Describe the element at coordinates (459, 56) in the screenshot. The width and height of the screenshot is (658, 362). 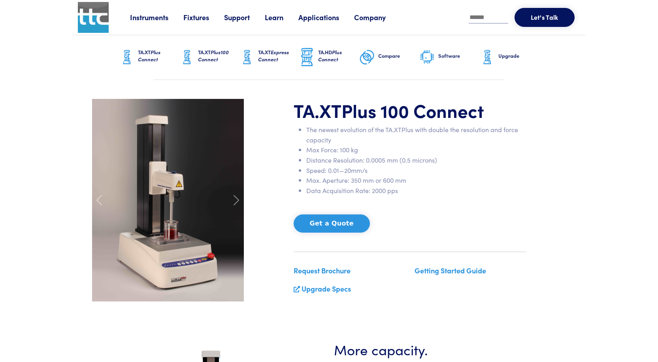
I see `h6: Software` at that location.